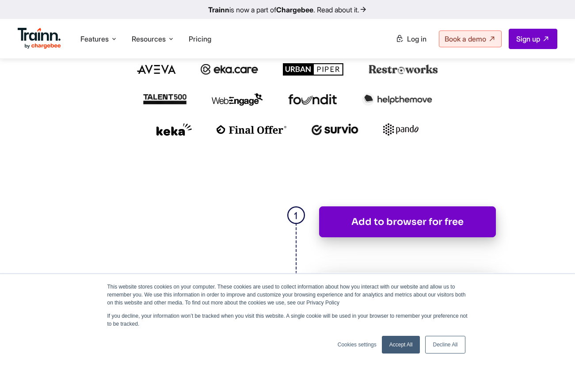  What do you see at coordinates (357, 345) in the screenshot?
I see `a: Cookies settings` at bounding box center [357, 345].